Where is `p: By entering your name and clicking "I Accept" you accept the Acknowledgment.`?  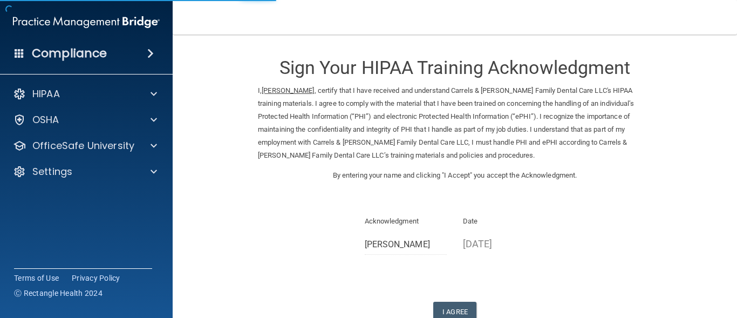 p: By entering your name and clicking "I Accept" you accept the Acknowledgment. is located at coordinates (455, 175).